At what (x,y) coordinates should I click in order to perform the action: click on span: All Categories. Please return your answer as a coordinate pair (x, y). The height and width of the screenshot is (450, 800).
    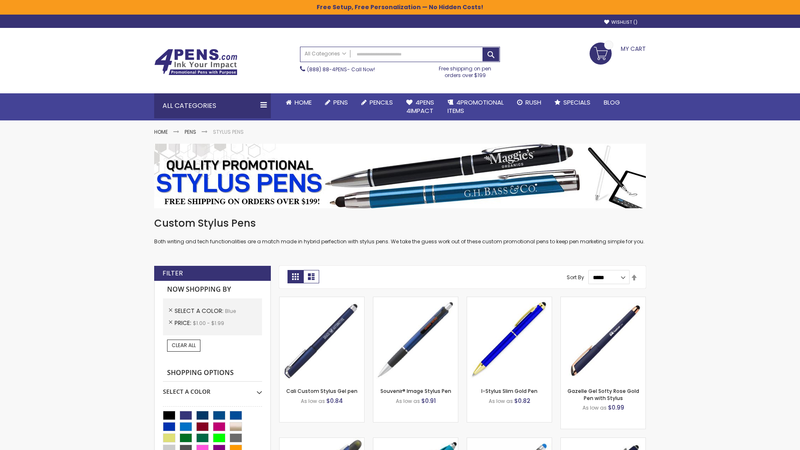
    Looking at the image, I should click on (325, 54).